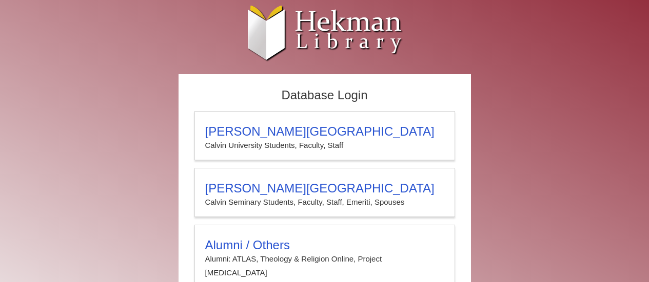  I want to click on h2: Database Login, so click(325, 95).